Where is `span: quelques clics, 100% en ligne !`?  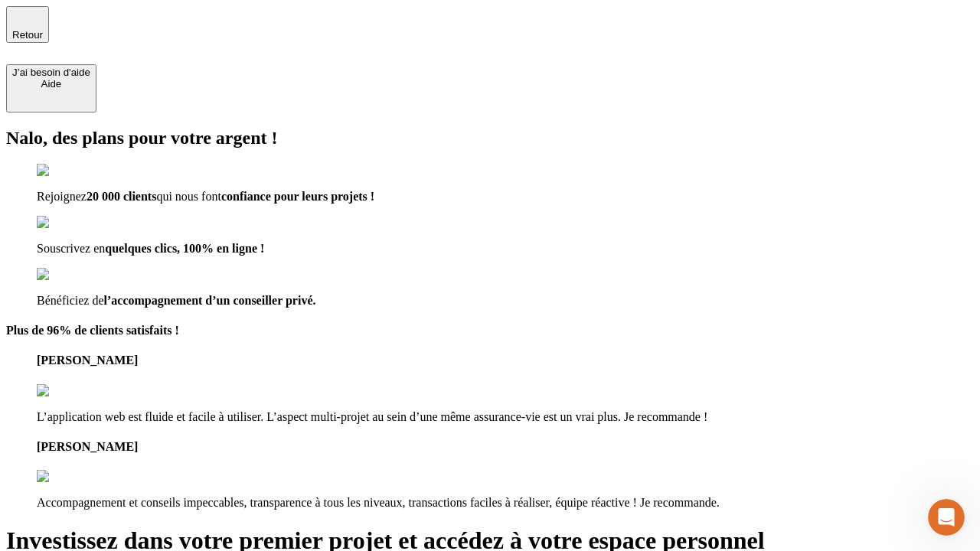 span: quelques clics, 100% en ligne ! is located at coordinates (185, 248).